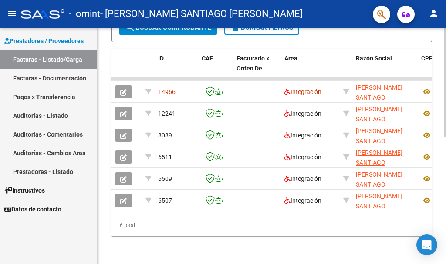 This screenshot has width=446, height=264. I want to click on span: 12241, so click(167, 114).